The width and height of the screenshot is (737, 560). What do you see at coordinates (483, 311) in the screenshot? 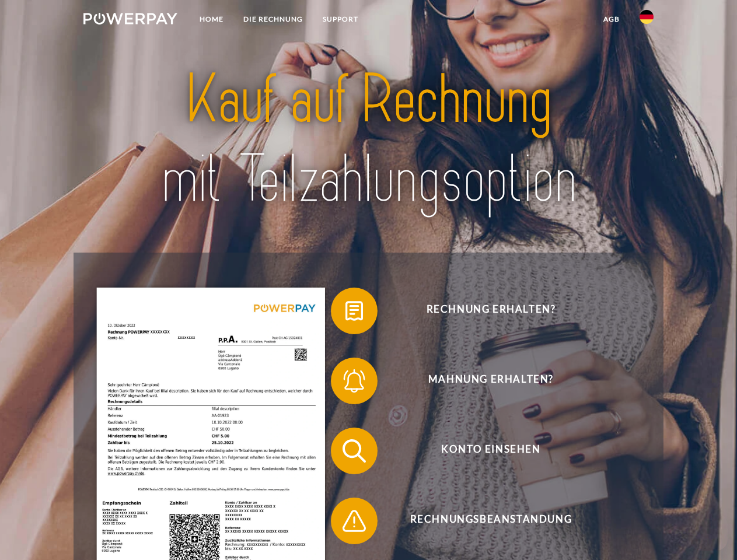
I see `a: Rechnung erhalten?` at bounding box center [483, 311].